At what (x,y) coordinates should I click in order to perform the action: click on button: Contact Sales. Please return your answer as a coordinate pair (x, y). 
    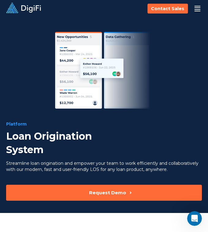
    Looking at the image, I should click on (168, 9).